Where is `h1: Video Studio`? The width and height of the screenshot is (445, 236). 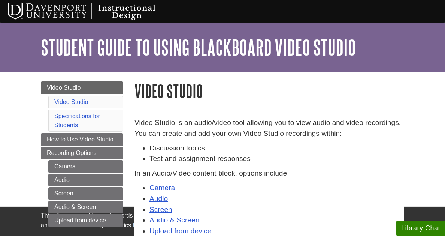 h1: Video Studio is located at coordinates (269, 91).